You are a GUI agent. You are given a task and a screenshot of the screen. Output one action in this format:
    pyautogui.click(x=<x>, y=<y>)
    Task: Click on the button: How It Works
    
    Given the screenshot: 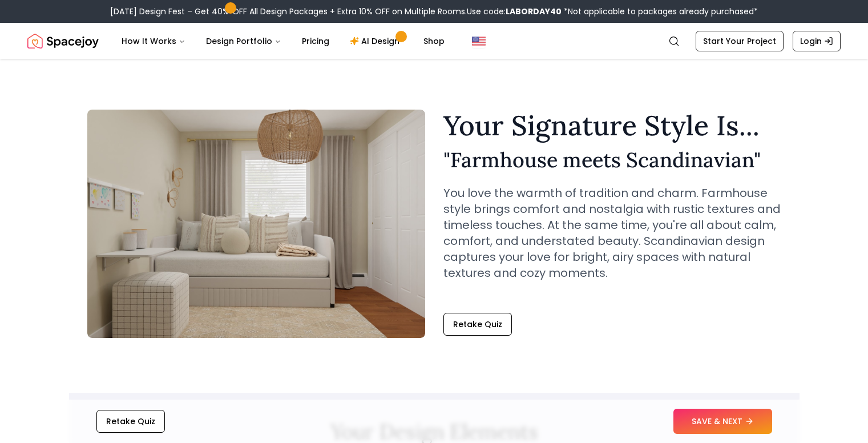 What is the action you would take?
    pyautogui.click(x=154, y=41)
    